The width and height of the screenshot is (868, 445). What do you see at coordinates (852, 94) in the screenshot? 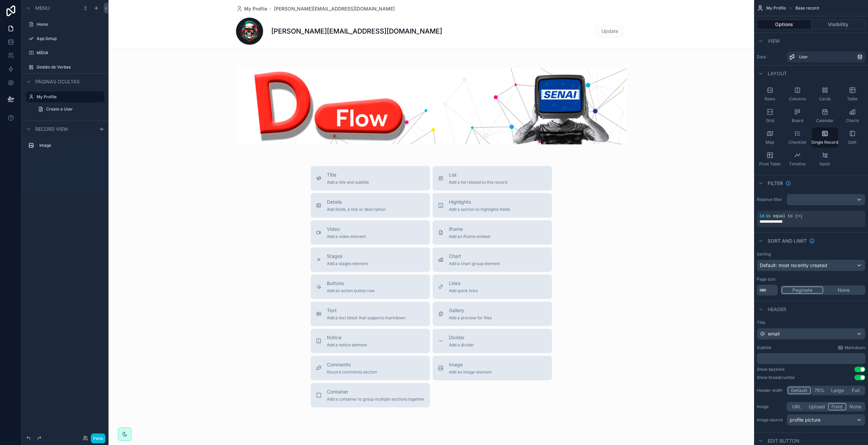
I see `button: Table` at bounding box center [852, 94].